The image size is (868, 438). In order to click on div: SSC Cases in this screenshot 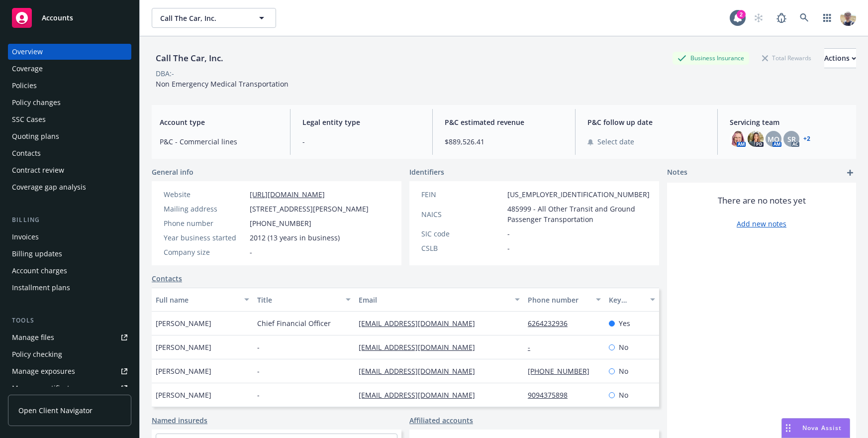, I will do `click(29, 119)`.